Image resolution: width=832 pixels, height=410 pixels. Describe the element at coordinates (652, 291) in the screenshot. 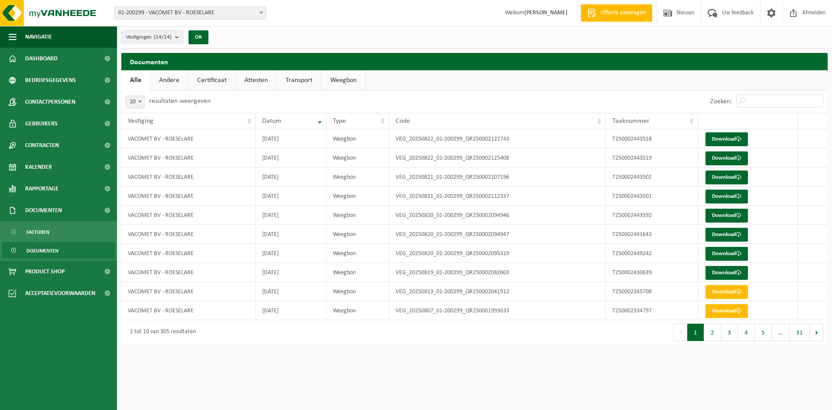

I see `td: T250002345708` at that location.